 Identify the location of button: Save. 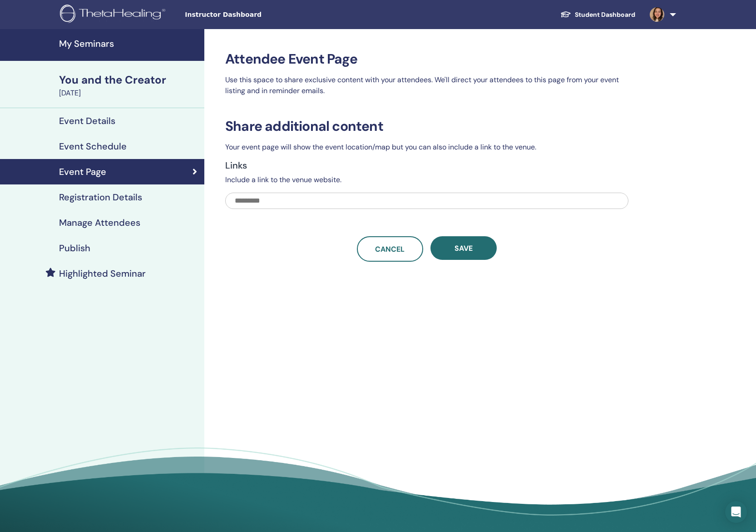
(464, 248).